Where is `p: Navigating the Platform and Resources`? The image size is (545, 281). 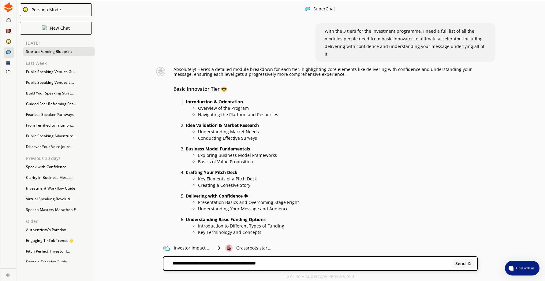
p: Navigating the Platform and Resources is located at coordinates (338, 115).